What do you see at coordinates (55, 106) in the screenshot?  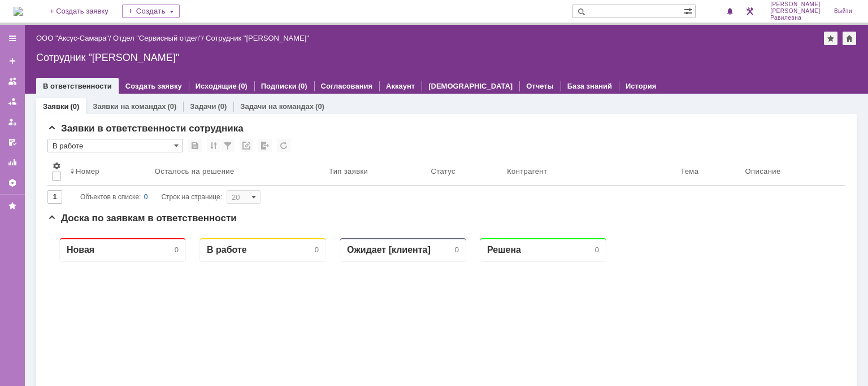 I see `a: Заявки` at bounding box center [55, 106].